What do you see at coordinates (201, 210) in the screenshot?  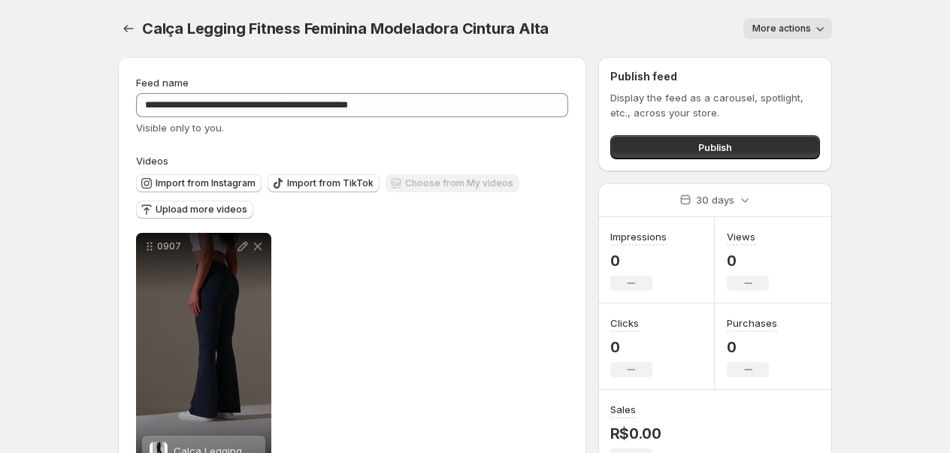 I see `span: Upload more videos` at bounding box center [201, 210].